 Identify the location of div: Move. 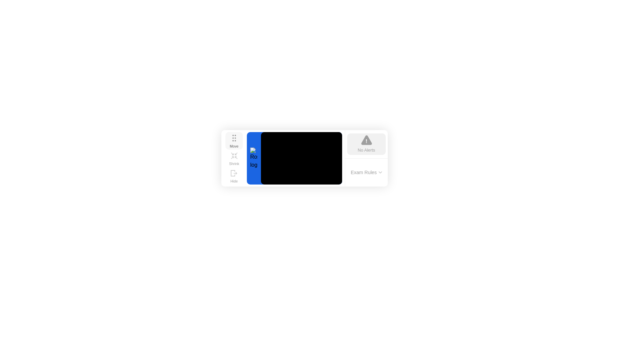
(234, 146).